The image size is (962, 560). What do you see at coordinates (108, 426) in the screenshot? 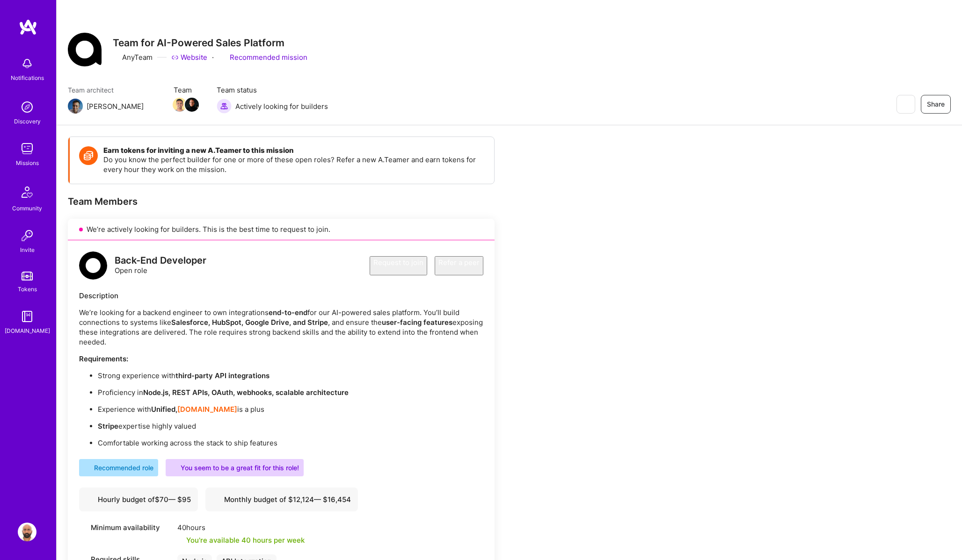
I see `strong: Stripe` at bounding box center [108, 426].